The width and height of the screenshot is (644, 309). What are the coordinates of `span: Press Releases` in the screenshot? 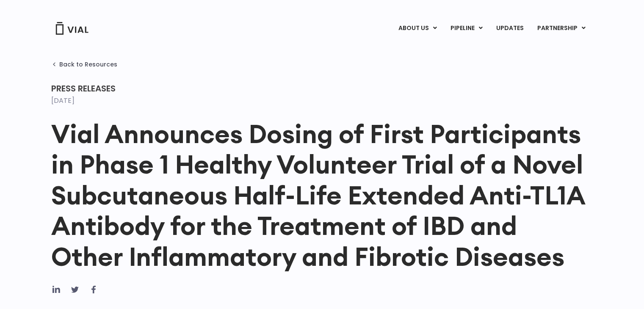 It's located at (83, 88).